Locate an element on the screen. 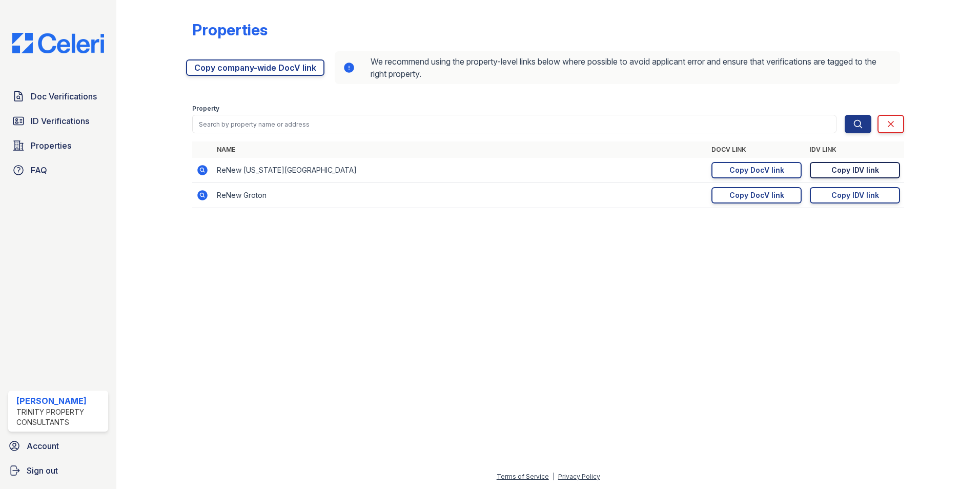 Image resolution: width=980 pixels, height=489 pixels. td: ReNew Groton is located at coordinates (459, 195).